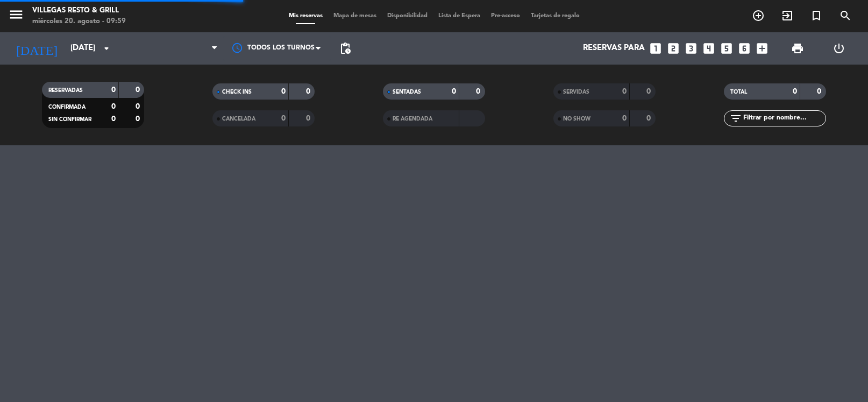  What do you see at coordinates (406, 92) in the screenshot?
I see `span: SENTADAS` at bounding box center [406, 92].